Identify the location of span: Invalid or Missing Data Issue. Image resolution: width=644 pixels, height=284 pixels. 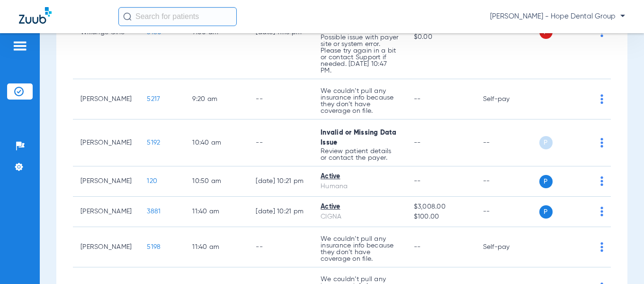
(359, 138).